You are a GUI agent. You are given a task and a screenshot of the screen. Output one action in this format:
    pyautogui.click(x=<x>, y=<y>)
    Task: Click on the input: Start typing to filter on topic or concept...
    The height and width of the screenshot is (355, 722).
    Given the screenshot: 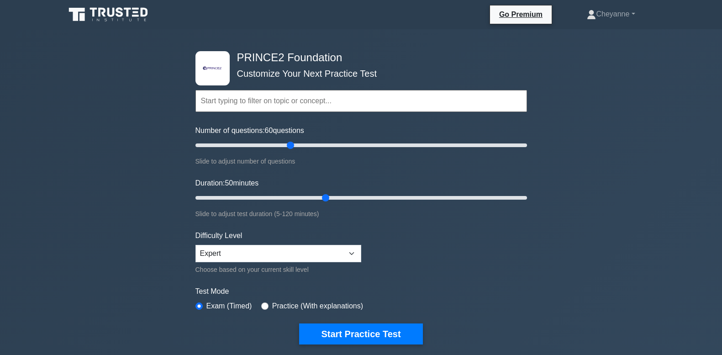 What is the action you would take?
    pyautogui.click(x=361, y=101)
    